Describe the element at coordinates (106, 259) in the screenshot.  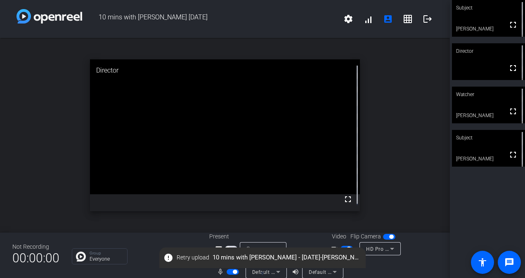
I see `p: Everyone` at that location.